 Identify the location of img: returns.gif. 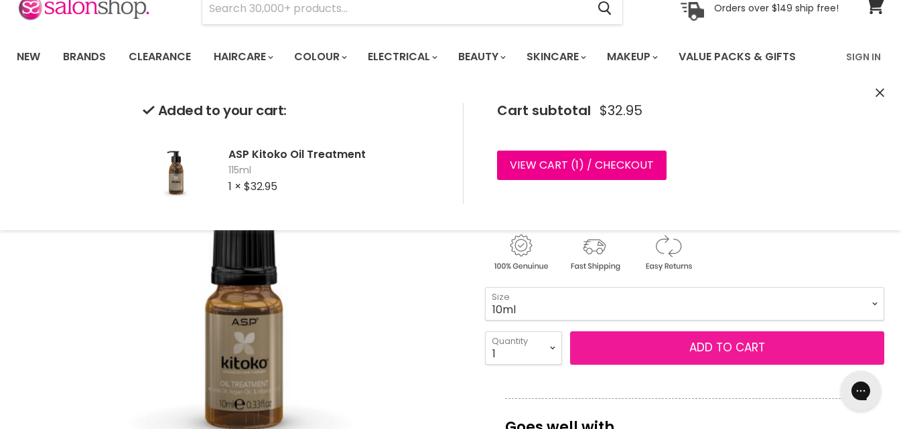
(668, 253).